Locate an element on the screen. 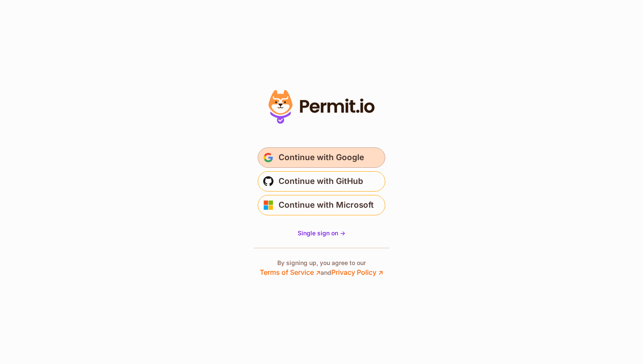 This screenshot has height=364, width=643. button: Continue with GitHub is located at coordinates (322, 181).